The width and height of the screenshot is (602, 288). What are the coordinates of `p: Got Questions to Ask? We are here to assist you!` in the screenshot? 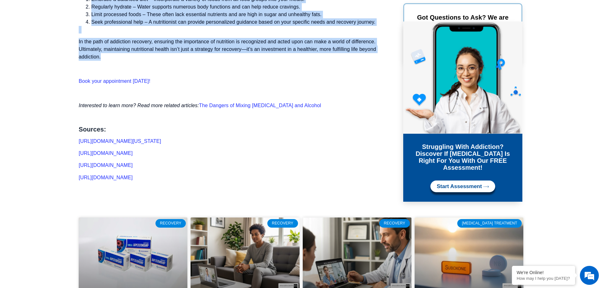 It's located at (463, 21).